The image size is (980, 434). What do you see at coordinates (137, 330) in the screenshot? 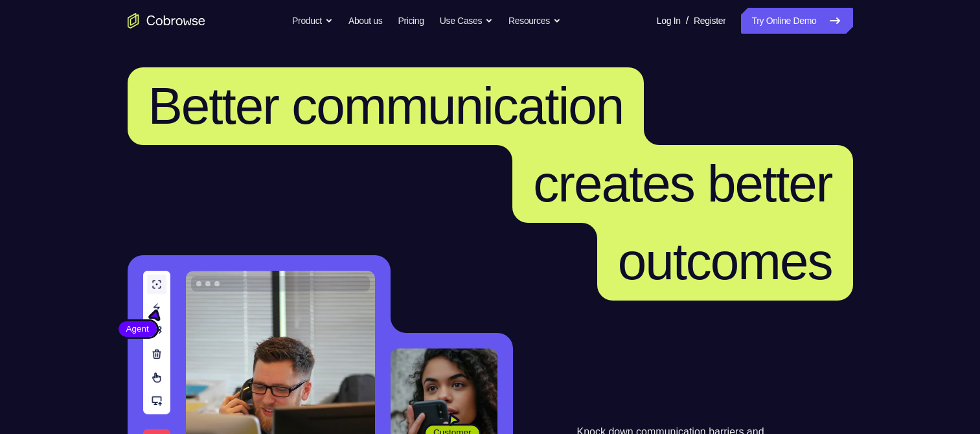
I see `span: Agent` at bounding box center [137, 330].